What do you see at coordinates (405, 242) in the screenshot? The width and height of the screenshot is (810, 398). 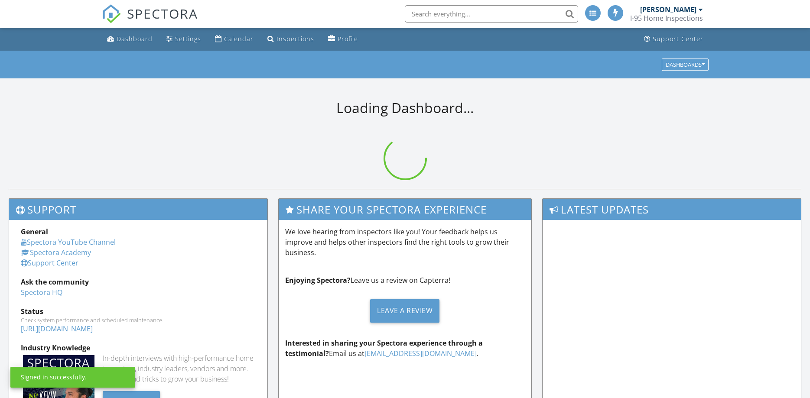 I see `p: We love hearing from inspectors like you! Your feedback helps us improve and helps other inspecto...` at bounding box center [405, 242].